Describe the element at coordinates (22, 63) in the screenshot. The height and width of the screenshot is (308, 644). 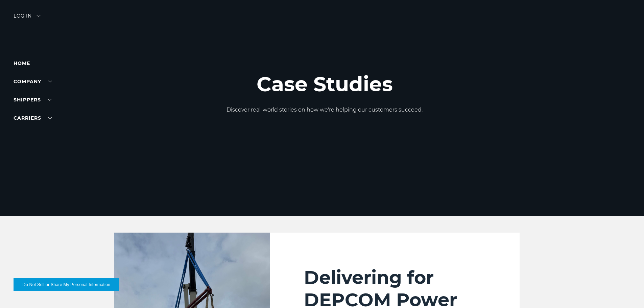
I see `a: Home` at that location.